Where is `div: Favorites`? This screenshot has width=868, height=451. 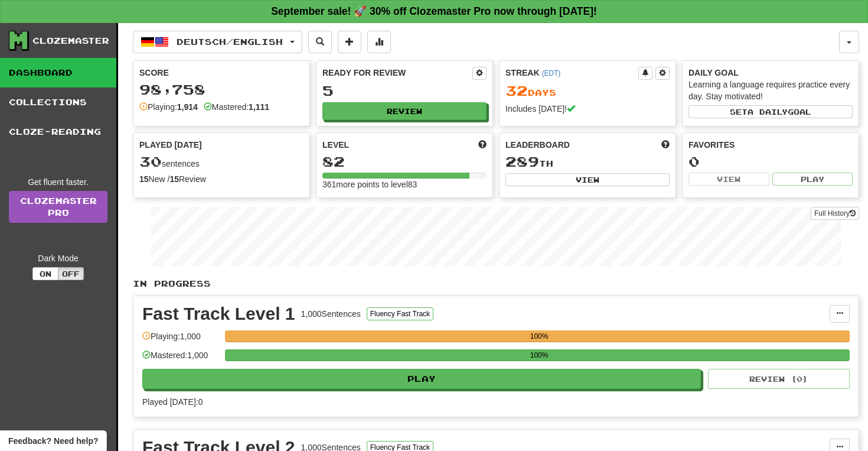
div: Favorites is located at coordinates (770, 145).